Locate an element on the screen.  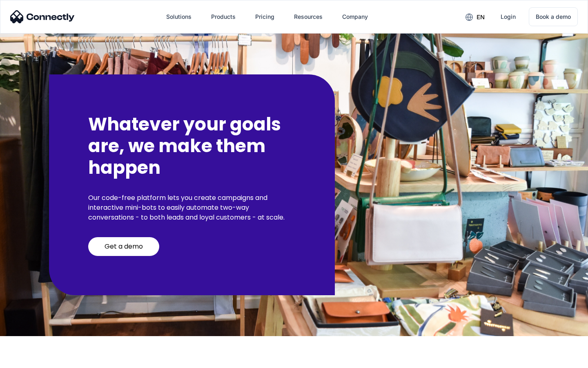
div: Products is located at coordinates (223, 17).